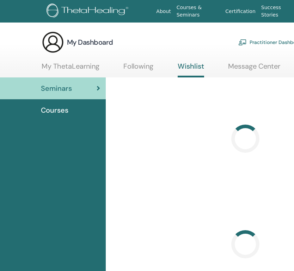 The image size is (294, 271). I want to click on a: Following, so click(138, 69).